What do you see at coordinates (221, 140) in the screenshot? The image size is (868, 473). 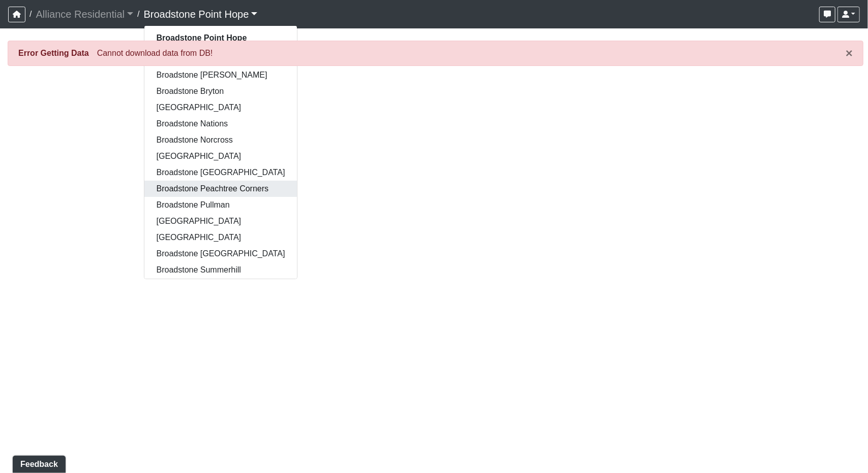 I see `a: Broadstone Norcross` at bounding box center [221, 140].